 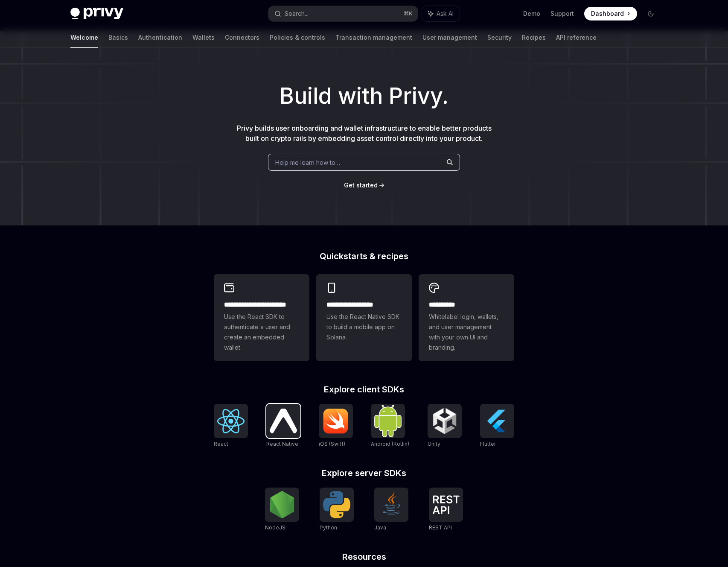 I want to click on span: REST API, so click(x=441, y=527).